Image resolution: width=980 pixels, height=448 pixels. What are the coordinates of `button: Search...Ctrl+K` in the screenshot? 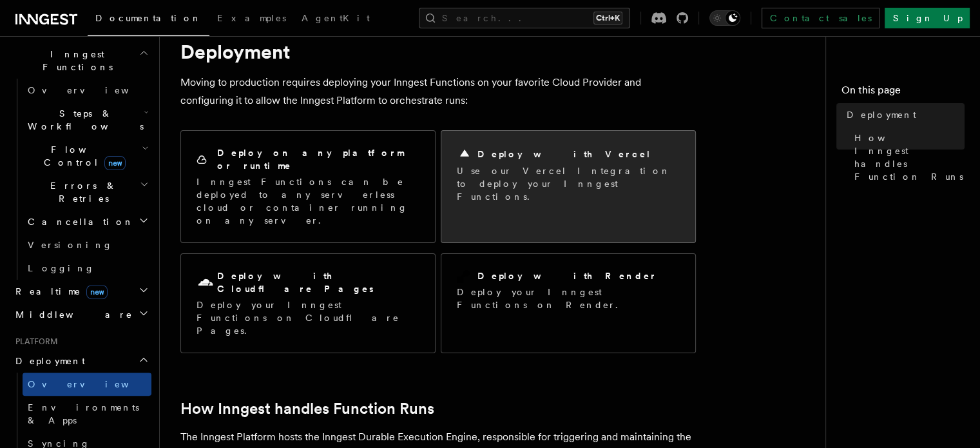 It's located at (525, 18).